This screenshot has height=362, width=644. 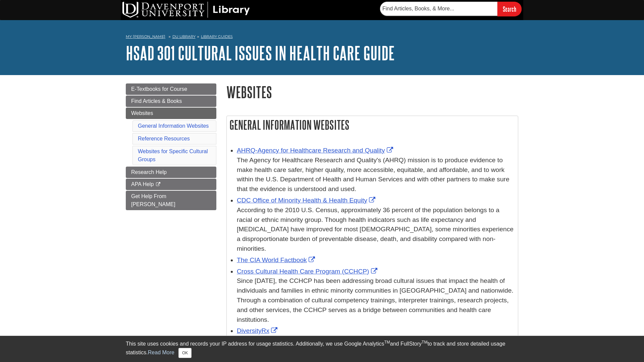 I want to click on div: Guide Page Menu, so click(x=171, y=147).